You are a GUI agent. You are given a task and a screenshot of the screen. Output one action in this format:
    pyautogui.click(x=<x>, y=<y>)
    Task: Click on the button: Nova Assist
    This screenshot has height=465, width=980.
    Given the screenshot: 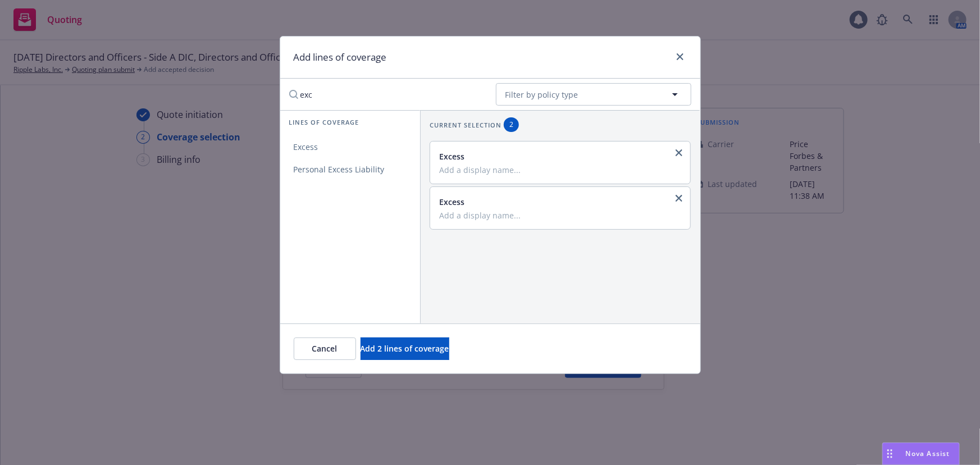 What is the action you would take?
    pyautogui.click(x=921, y=454)
    